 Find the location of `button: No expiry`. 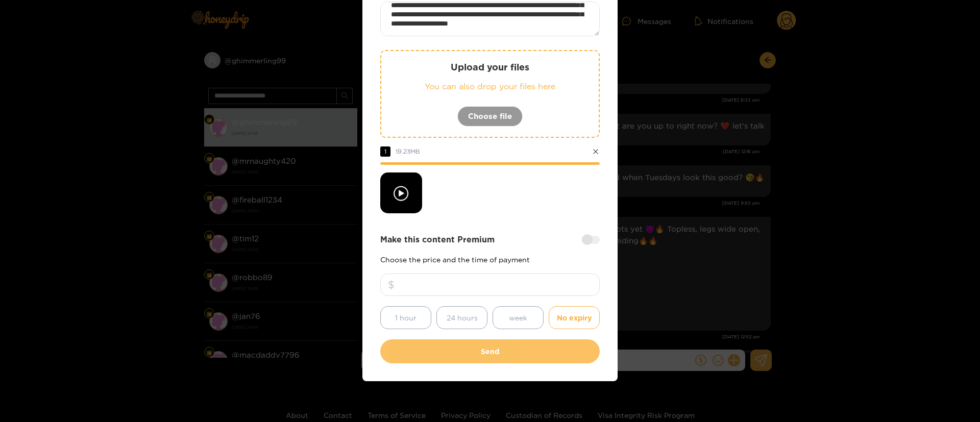

button: No expiry is located at coordinates (575, 317).